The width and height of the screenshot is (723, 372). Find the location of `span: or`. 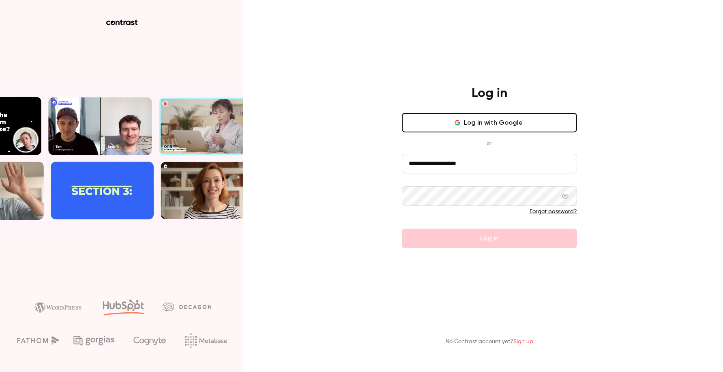

span: or is located at coordinates (489, 143).